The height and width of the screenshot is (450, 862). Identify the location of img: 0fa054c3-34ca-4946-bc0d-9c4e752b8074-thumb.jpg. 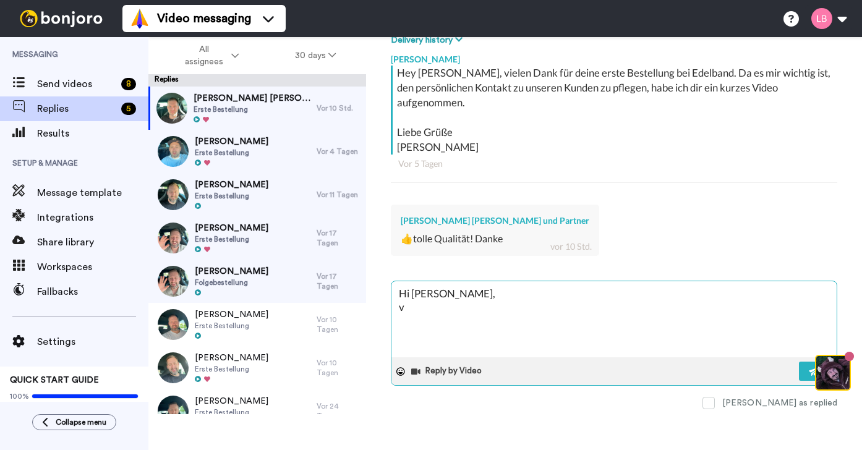
(173, 195).